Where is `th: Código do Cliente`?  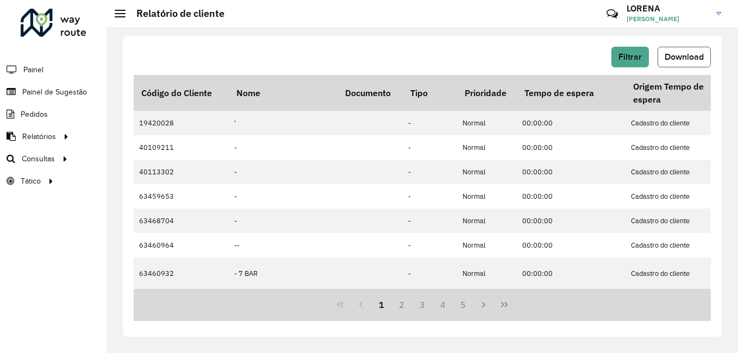 th: Código do Cliente is located at coordinates (181, 93).